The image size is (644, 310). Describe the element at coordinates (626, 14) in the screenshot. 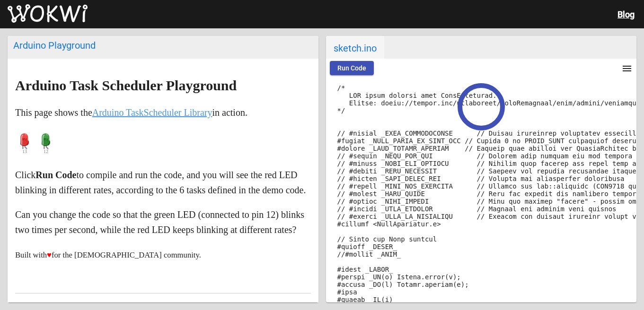

I see `a: Blog` at that location.